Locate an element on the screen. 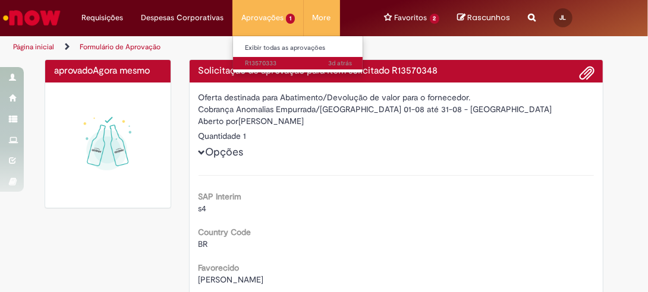 This screenshot has width=648, height=292. span: Despesas Corporativas is located at coordinates (182, 18).